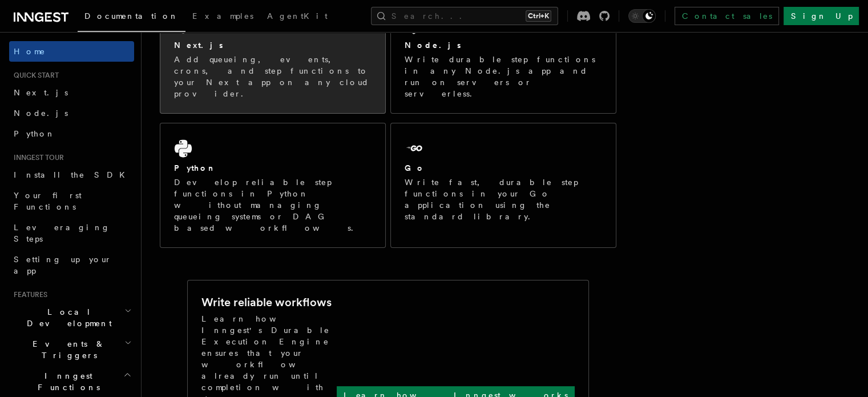 The width and height of the screenshot is (868, 397). I want to click on a: Node.js, so click(71, 113).